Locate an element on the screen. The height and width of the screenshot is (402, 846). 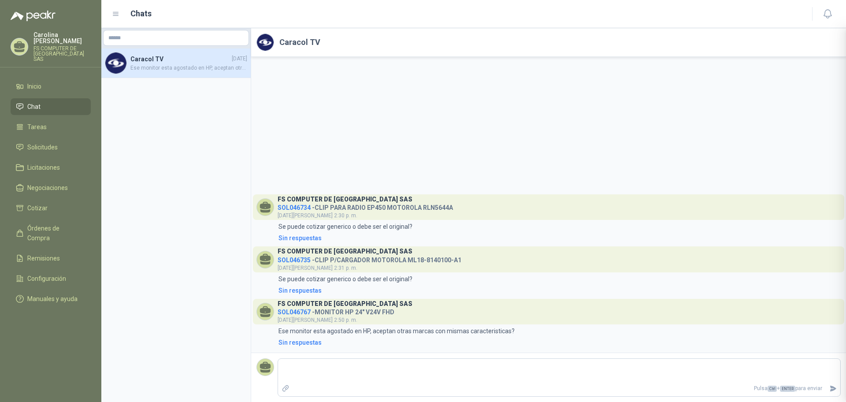
span: Inicio is located at coordinates (34, 86).